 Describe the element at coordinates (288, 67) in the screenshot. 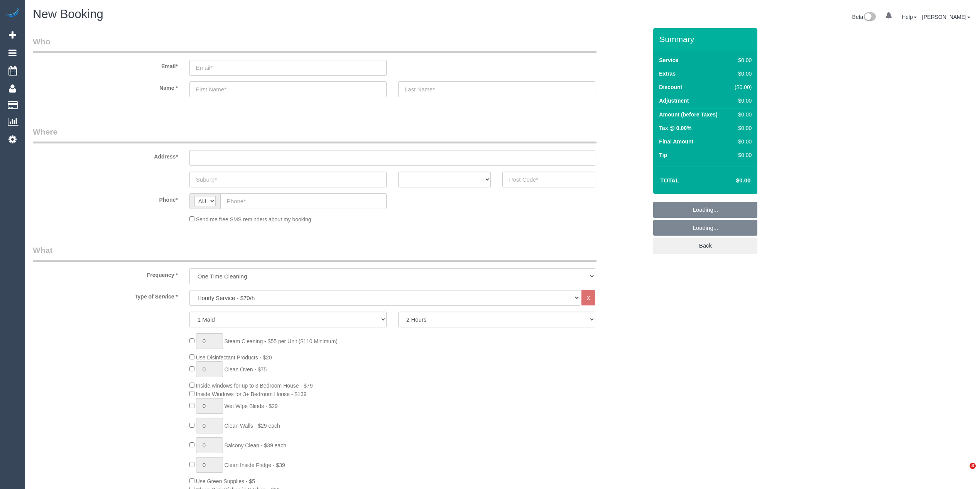

I see `input: Email*` at that location.